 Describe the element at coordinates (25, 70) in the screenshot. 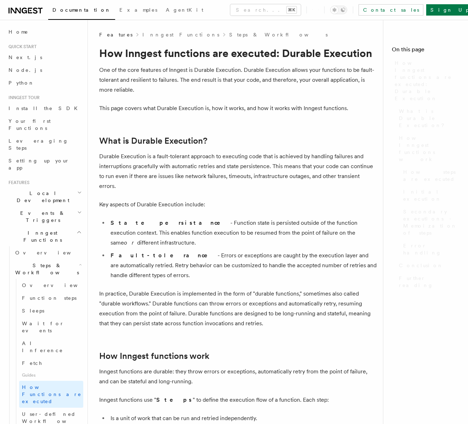

I see `span: Node.js` at that location.